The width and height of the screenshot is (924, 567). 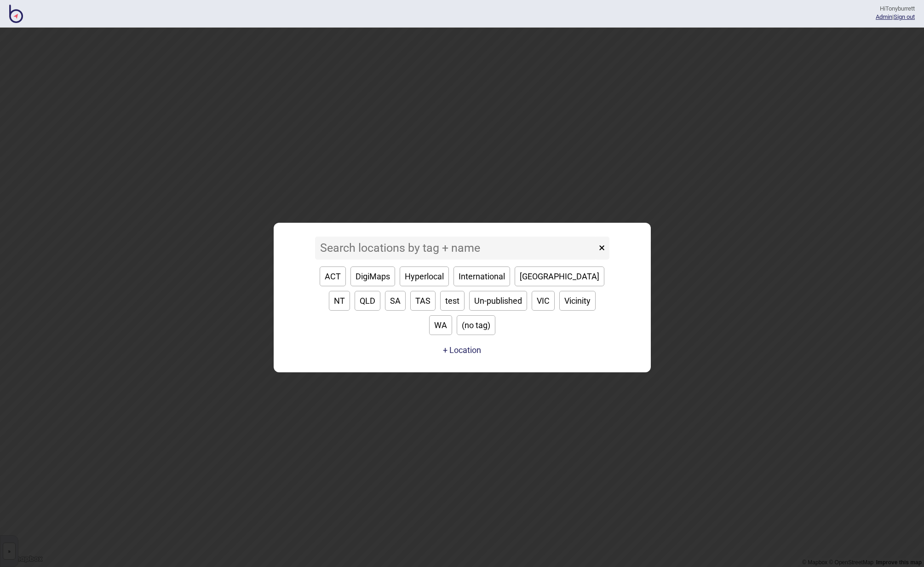 I want to click on button: SA, so click(x=395, y=301).